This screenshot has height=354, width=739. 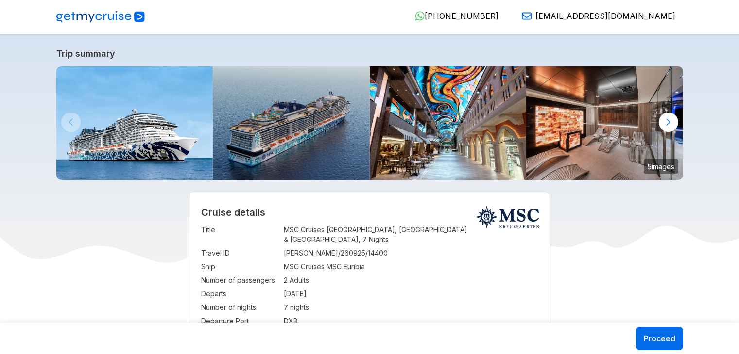 I want to click on td: Number of passengers, so click(x=240, y=281).